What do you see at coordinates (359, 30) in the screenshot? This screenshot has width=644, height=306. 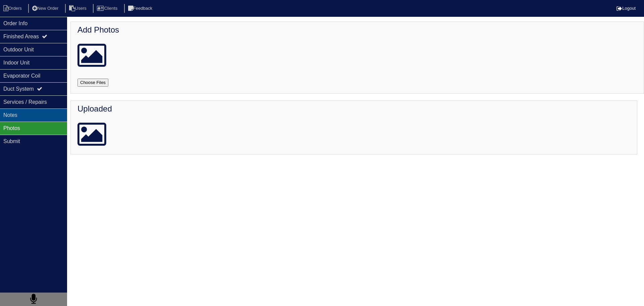 I see `h4: Add Photos` at bounding box center [359, 30].